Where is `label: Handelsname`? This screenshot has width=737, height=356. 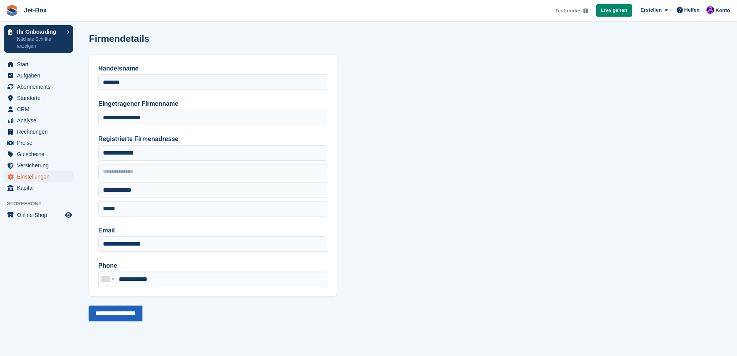 label: Handelsname is located at coordinates (213, 68).